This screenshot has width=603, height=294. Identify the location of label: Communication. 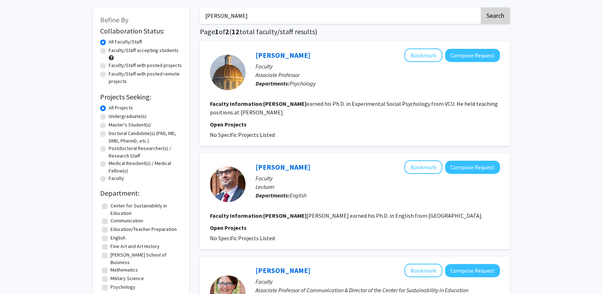
(127, 221).